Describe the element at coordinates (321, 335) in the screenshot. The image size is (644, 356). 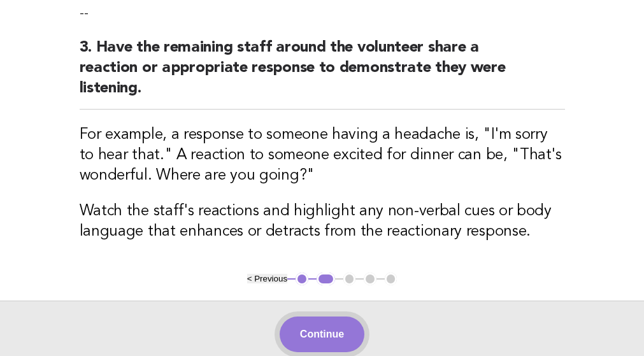
I see `button: Continue` at that location.